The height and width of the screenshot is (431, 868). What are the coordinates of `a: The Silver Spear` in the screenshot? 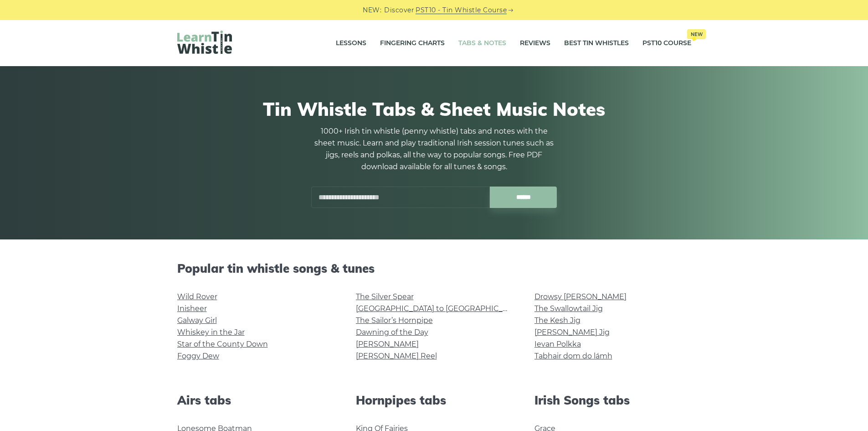 It's located at (385, 297).